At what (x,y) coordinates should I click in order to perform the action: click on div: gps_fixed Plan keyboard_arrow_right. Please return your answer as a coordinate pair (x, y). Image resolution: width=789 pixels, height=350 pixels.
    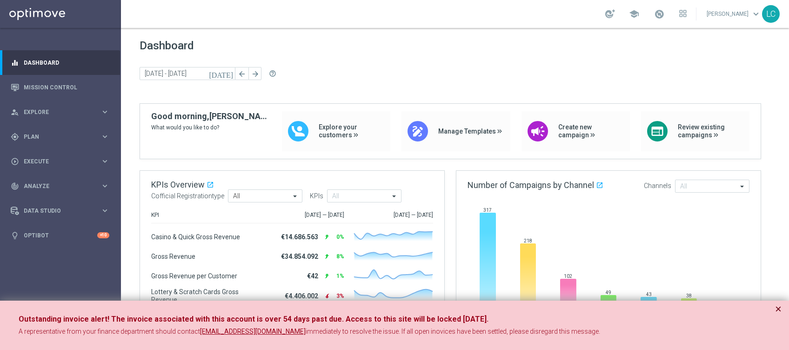
    Looking at the image, I should click on (60, 137).